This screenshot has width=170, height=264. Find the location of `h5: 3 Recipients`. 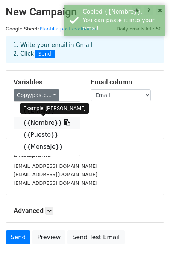

h5: 3 Recipients is located at coordinates (85, 155).